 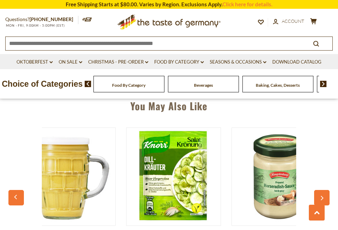 I want to click on div: You May Also Like, so click(x=169, y=104).